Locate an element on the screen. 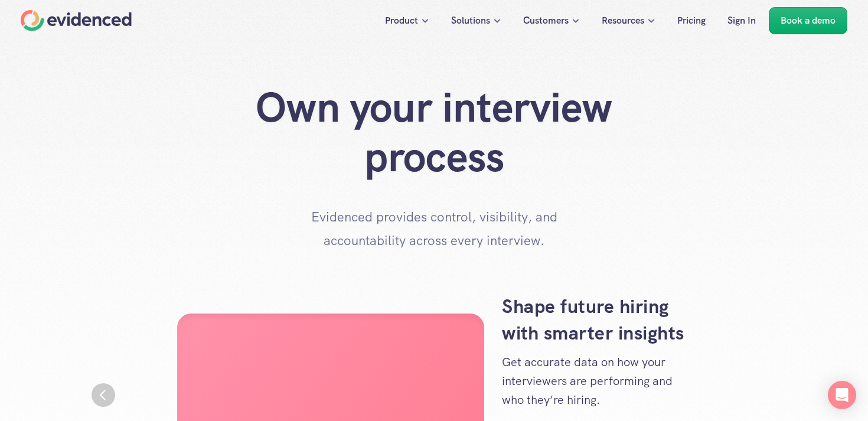 The height and width of the screenshot is (421, 868). p: Book a demo is located at coordinates (808, 21).